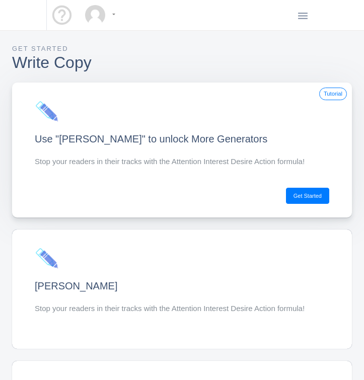 The width and height of the screenshot is (364, 380). Describe the element at coordinates (40, 48) in the screenshot. I see `span: Get Started` at that location.